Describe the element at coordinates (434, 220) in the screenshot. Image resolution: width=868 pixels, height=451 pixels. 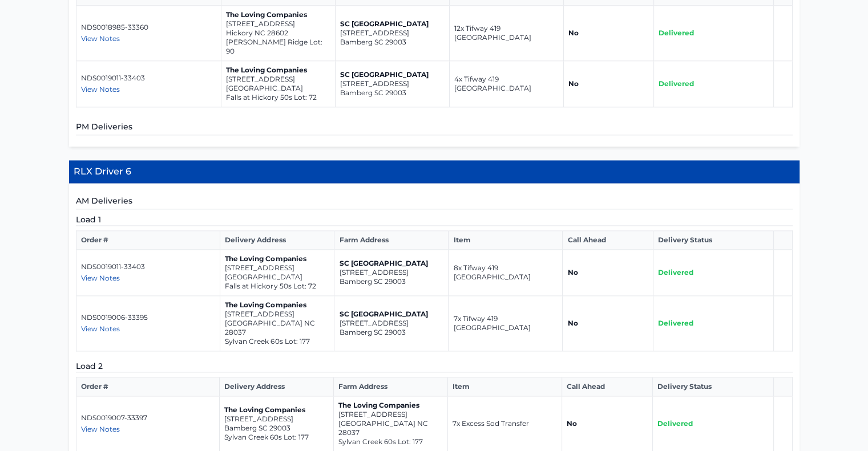
I see `h5: Load 1` at that location.